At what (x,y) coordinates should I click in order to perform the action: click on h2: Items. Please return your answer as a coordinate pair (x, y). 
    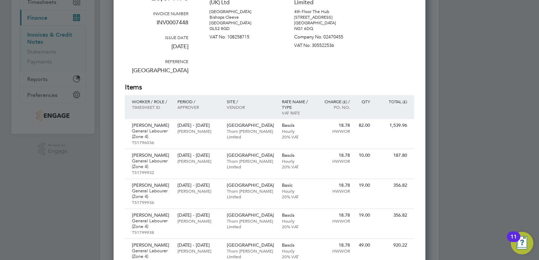
    Looking at the image, I should click on (270, 88).